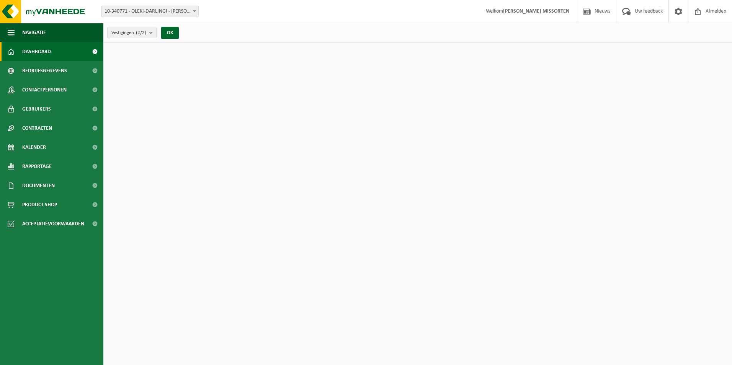  I want to click on count: (2/2), so click(141, 33).